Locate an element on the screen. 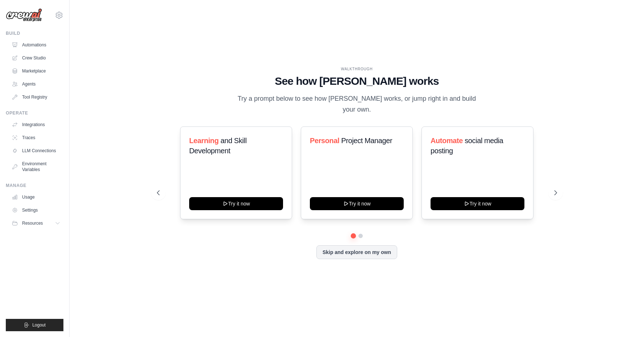 The height and width of the screenshot is (337, 644). img: Logo is located at coordinates (24, 15).